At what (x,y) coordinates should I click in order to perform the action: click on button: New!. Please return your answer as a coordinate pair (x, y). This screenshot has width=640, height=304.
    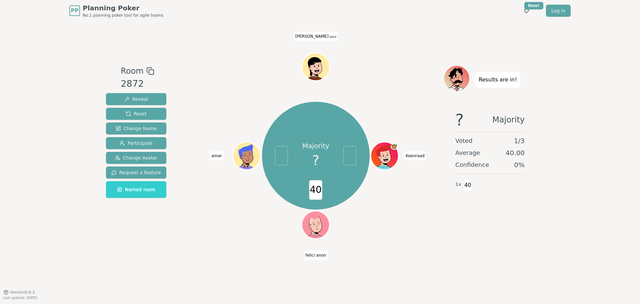
    Looking at the image, I should click on (527, 11).